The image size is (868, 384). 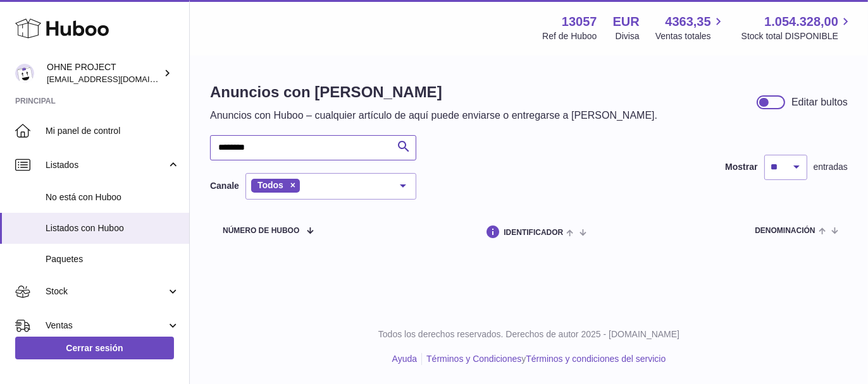 What do you see at coordinates (261, 231) in the screenshot?
I see `span: número de Huboo` at bounding box center [261, 231].